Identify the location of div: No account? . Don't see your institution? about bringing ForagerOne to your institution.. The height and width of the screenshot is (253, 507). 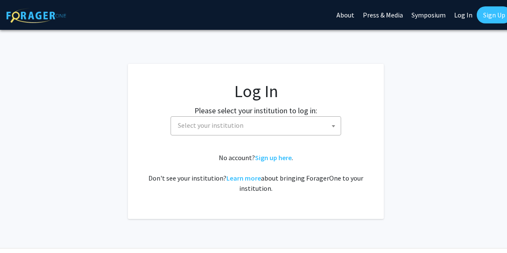
(256, 173).